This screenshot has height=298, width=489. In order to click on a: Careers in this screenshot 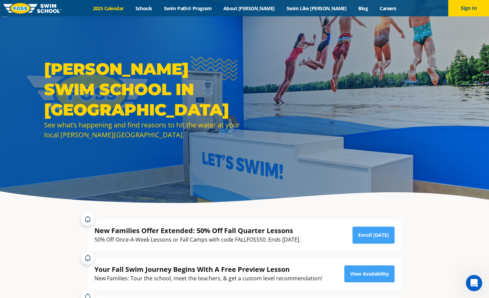, I will do `click(388, 8)`.